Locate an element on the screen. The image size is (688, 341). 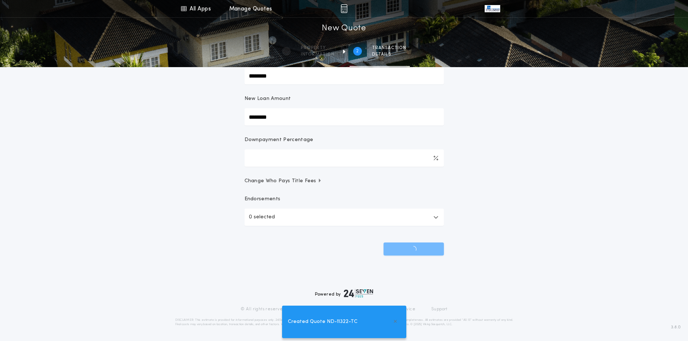
div: Powered by is located at coordinates (344, 293).